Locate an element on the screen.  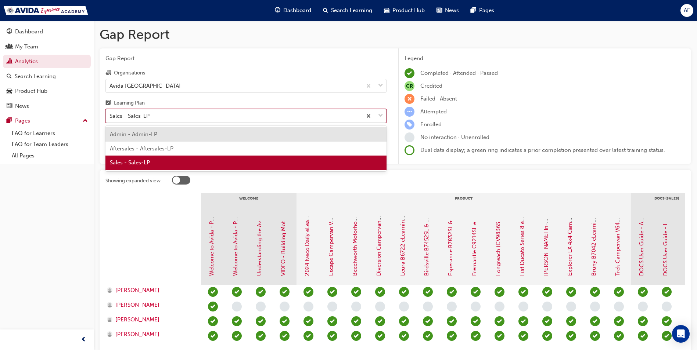
a: Dashboard is located at coordinates (47, 32).